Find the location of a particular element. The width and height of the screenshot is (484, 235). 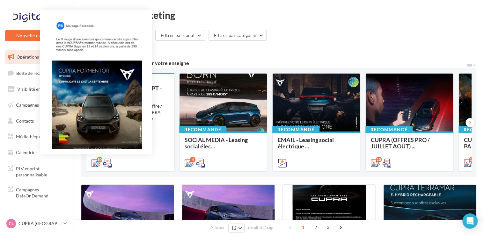

span: Opérations is located at coordinates (28, 57).